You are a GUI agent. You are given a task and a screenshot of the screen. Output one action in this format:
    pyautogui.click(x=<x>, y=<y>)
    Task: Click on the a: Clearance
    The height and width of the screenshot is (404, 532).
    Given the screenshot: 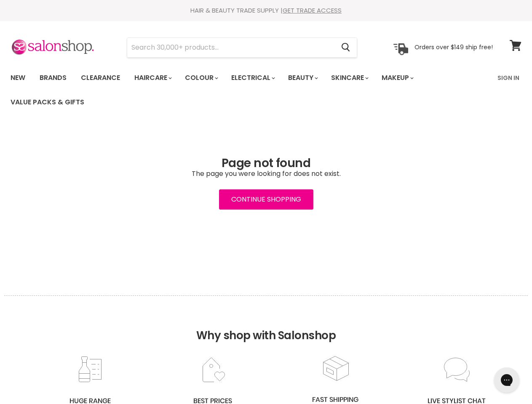 What is the action you would take?
    pyautogui.click(x=100, y=78)
    